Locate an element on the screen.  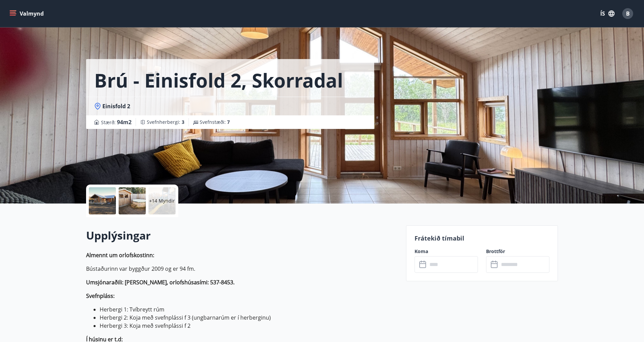
p: Bústaðurinn var byggður 2009 og er 94 fm. is located at coordinates (242, 269).